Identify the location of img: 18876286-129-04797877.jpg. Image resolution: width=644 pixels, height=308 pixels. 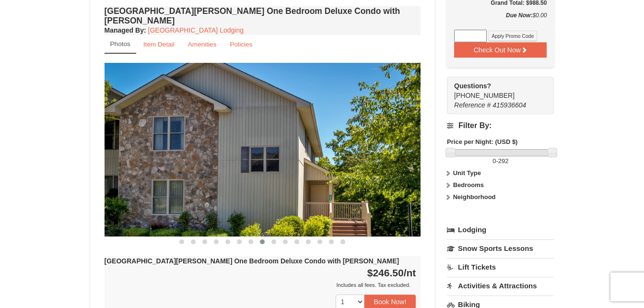
(263, 149).